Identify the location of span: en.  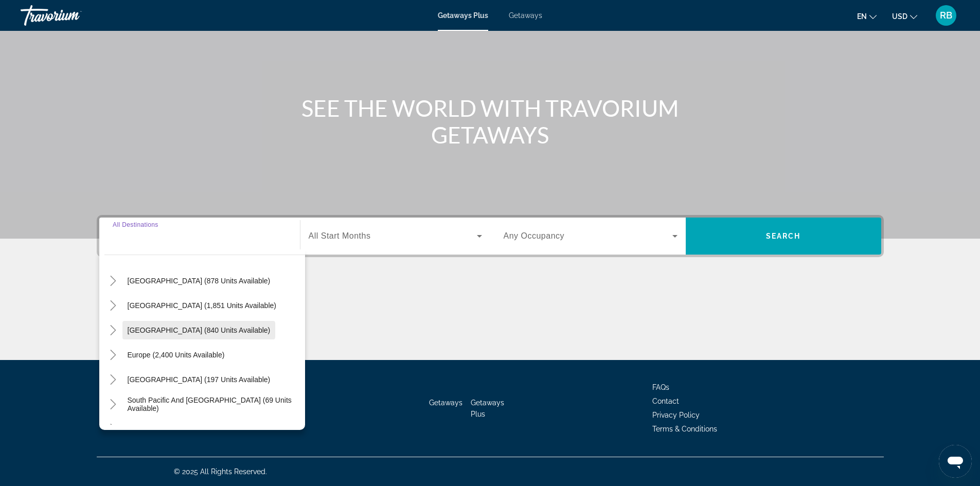
(862, 17).